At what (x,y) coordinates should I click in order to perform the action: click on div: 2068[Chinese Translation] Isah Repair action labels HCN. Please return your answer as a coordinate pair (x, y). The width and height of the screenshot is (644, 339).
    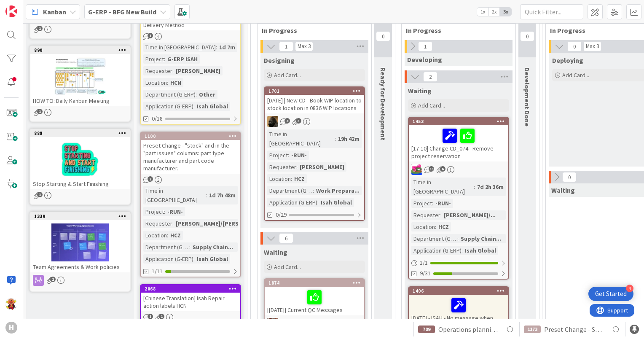
    Looking at the image, I should click on (191, 298).